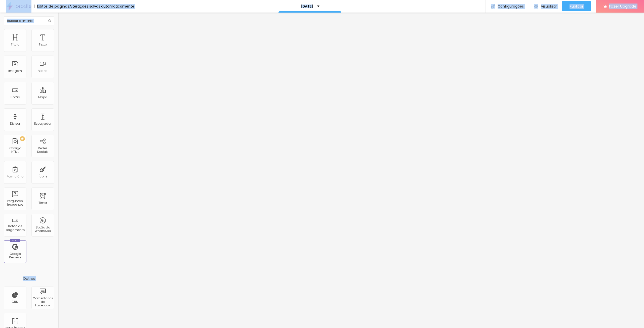 Image resolution: width=644 pixels, height=328 pixels. Describe the element at coordinates (15, 256) in the screenshot. I see `div: Google Reviews` at that location.